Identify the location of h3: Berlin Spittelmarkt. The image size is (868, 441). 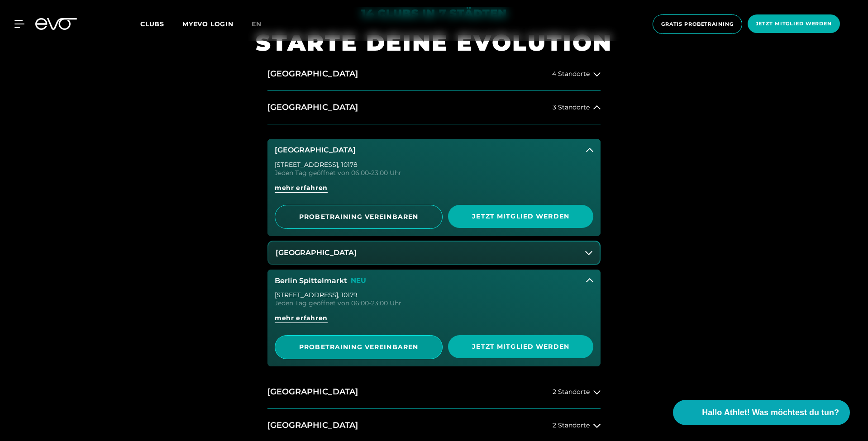
(311, 281).